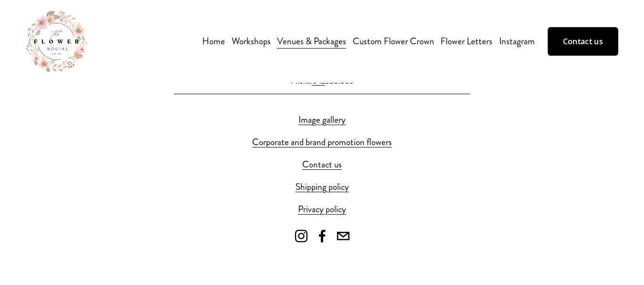  What do you see at coordinates (312, 42) in the screenshot?
I see `a: Venues & Packages` at bounding box center [312, 42].